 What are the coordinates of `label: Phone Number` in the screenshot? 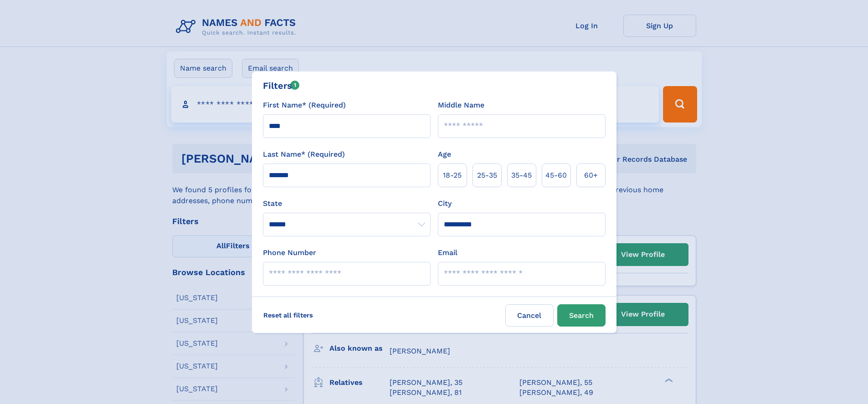 It's located at (290, 253).